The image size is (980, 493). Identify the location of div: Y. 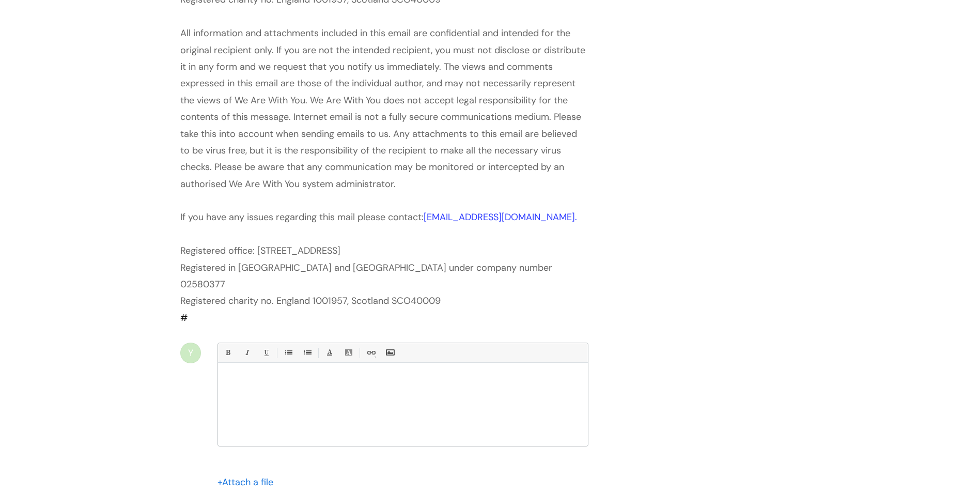
(191, 353).